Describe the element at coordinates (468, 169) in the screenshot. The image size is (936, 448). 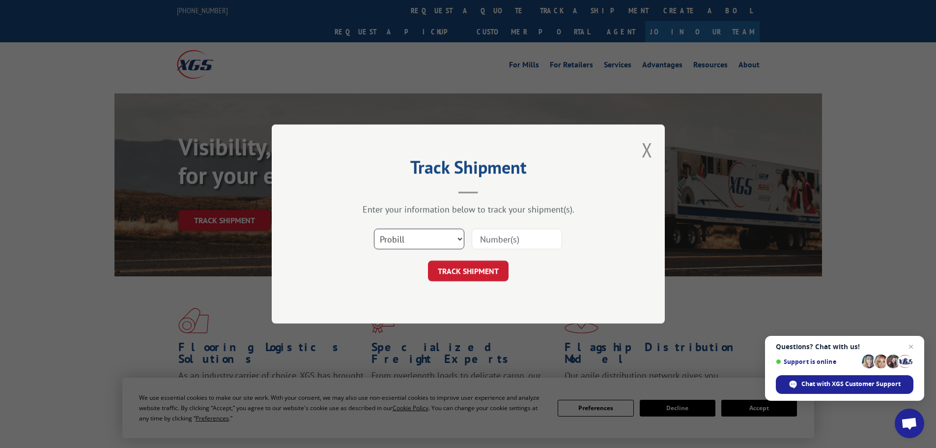
I see `h2: Track Shipment` at that location.